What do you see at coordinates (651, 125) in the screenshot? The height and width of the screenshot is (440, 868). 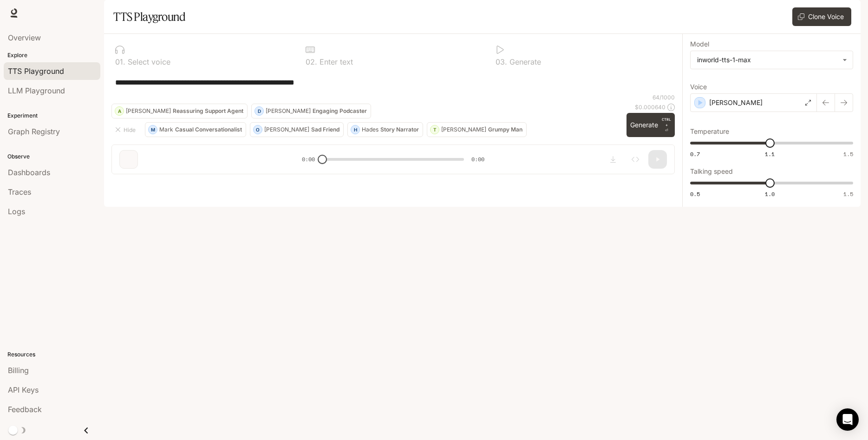 I see `button: GenerateCTRL +⏎` at bounding box center [651, 125].